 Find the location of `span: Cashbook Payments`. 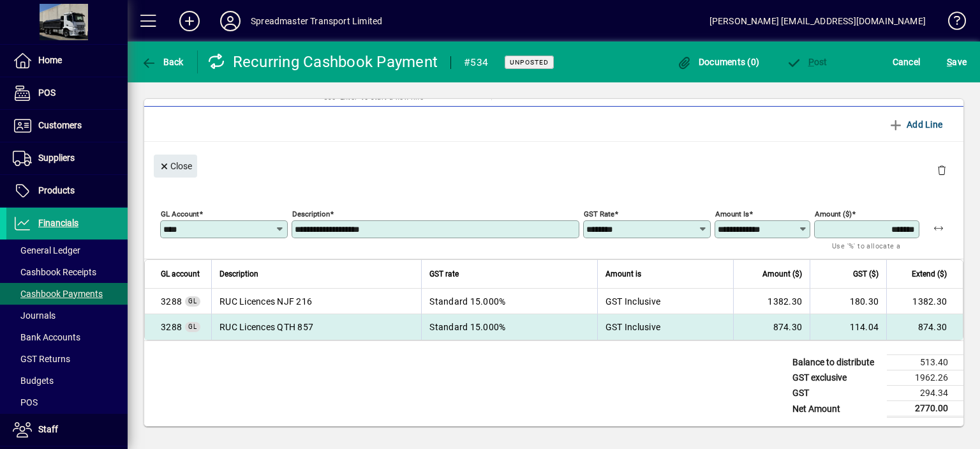

span: Cashbook Payments is located at coordinates (57, 293).